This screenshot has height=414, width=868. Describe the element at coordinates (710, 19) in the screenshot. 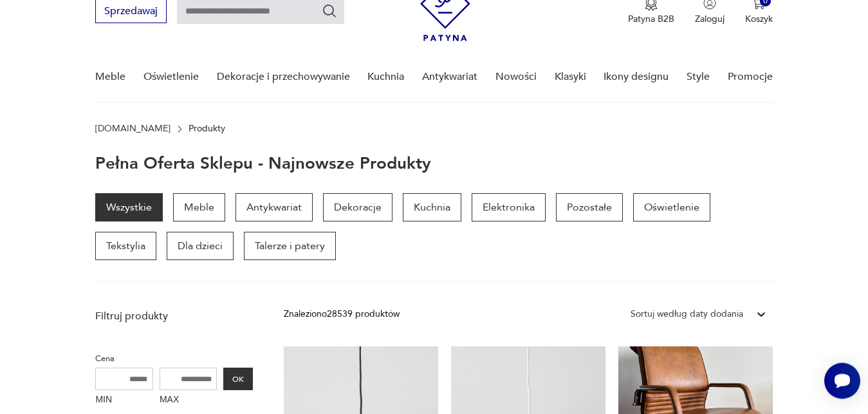

I see `p: Zaloguj` at that location.